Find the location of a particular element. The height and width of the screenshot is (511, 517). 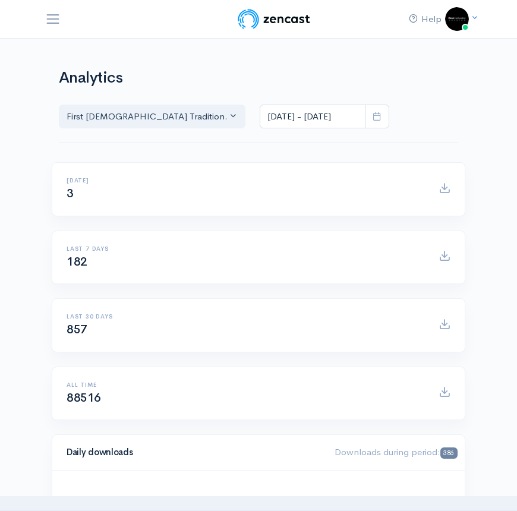

button: First Methodist Tradition..., The Source Houston, You Can Hear Us In The St..., ask-me-anything-r... is located at coordinates (152, 116).